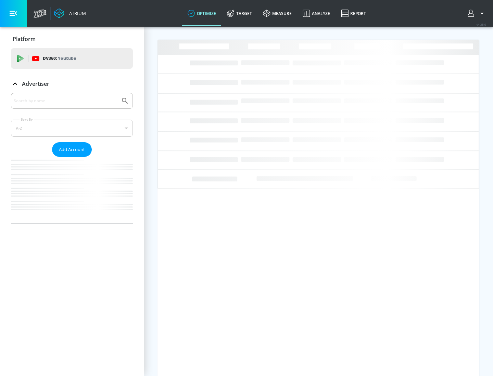  I want to click on a: measure, so click(277, 13).